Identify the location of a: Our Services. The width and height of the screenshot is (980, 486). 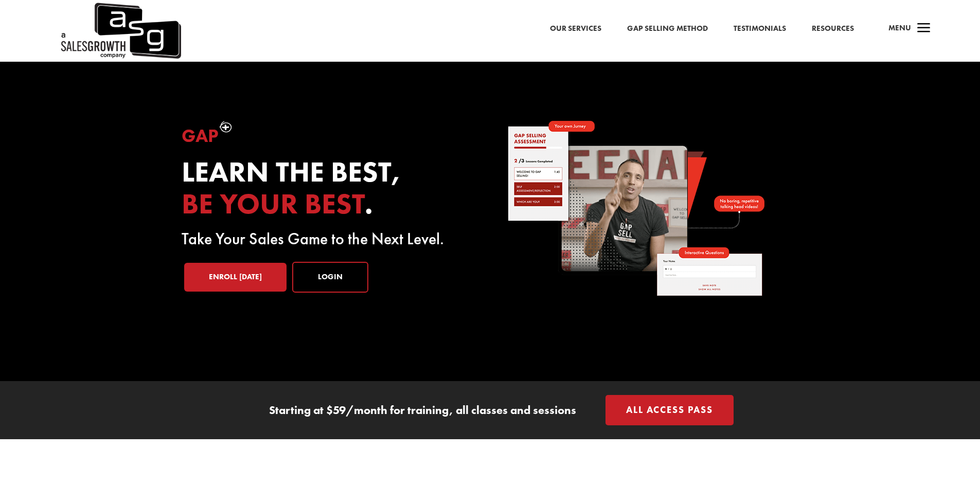
(576, 29).